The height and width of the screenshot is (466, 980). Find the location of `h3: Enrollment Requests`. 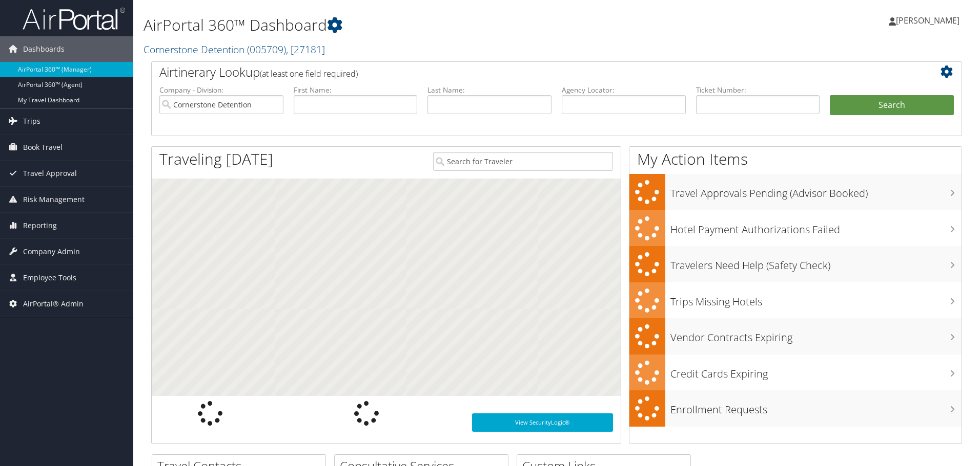

h3: Enrollment Requests is located at coordinates (815, 407).